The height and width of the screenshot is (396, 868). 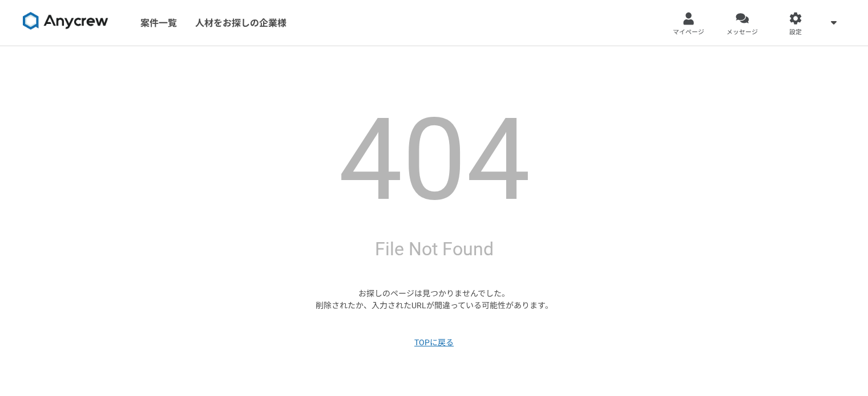 I want to click on h2: File Not Found, so click(x=434, y=250).